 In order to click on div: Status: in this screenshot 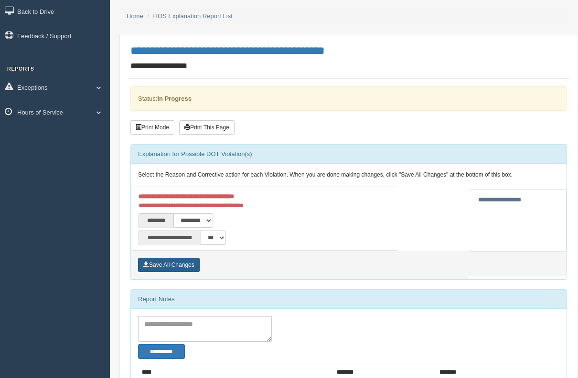, I will do `click(349, 98)`.